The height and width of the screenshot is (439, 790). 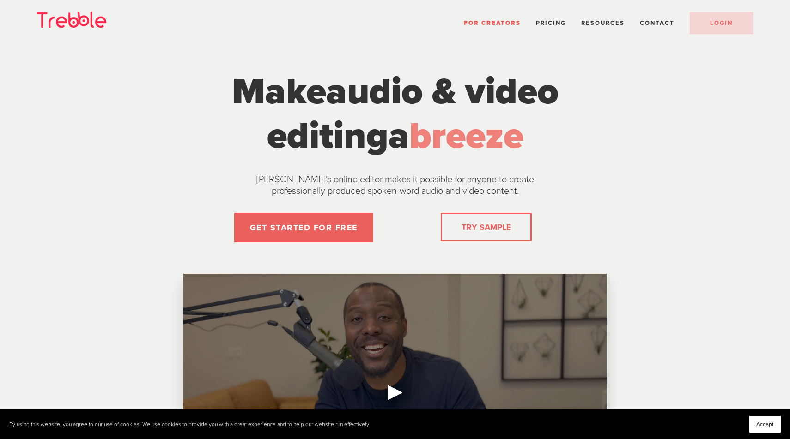 What do you see at coordinates (492, 23) in the screenshot?
I see `a: For Creators` at bounding box center [492, 23].